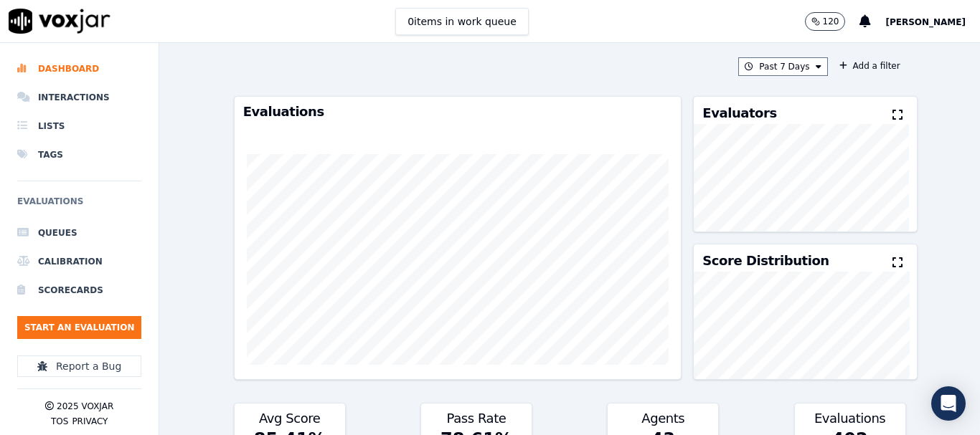 This screenshot has width=980, height=435. What do you see at coordinates (79, 233) in the screenshot?
I see `li: Queues` at bounding box center [79, 233].